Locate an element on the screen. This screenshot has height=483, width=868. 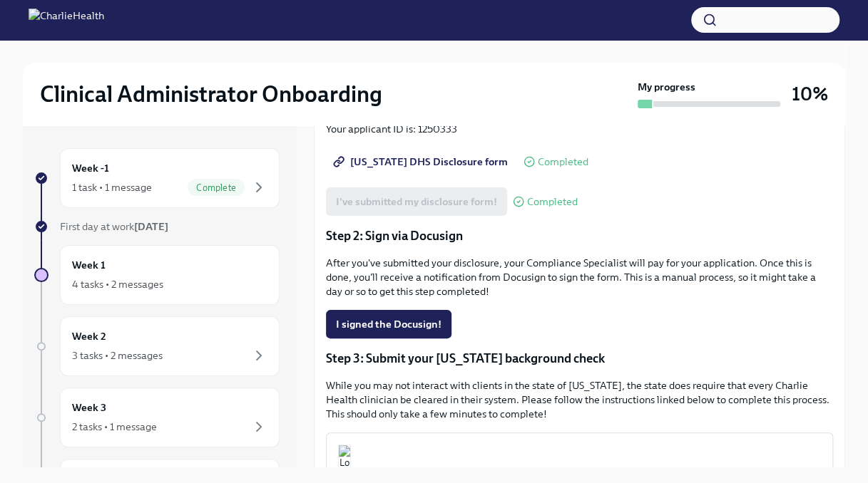
p: Step 2: Sign via Docusign is located at coordinates (579, 236).